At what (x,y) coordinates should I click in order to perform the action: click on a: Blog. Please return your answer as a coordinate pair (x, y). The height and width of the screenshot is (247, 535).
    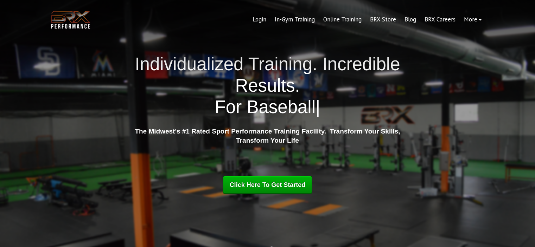
    Looking at the image, I should click on (410, 20).